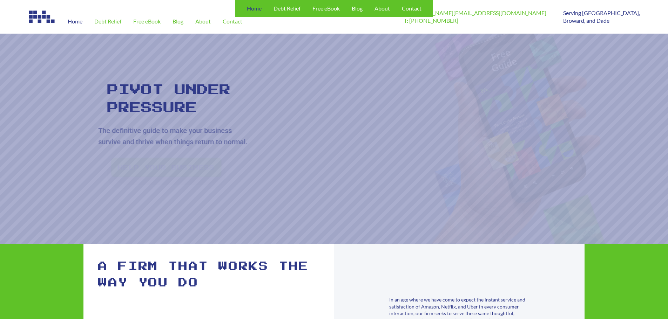 The height and width of the screenshot is (319, 668). What do you see at coordinates (232, 21) in the screenshot?
I see `a: Contact` at bounding box center [232, 21].